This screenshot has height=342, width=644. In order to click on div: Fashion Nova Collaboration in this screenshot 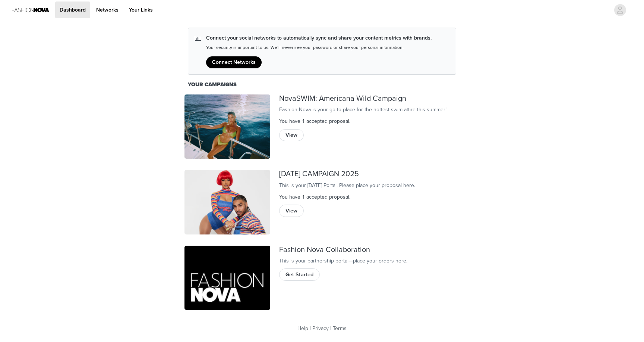, I will do `click(370, 250)`.